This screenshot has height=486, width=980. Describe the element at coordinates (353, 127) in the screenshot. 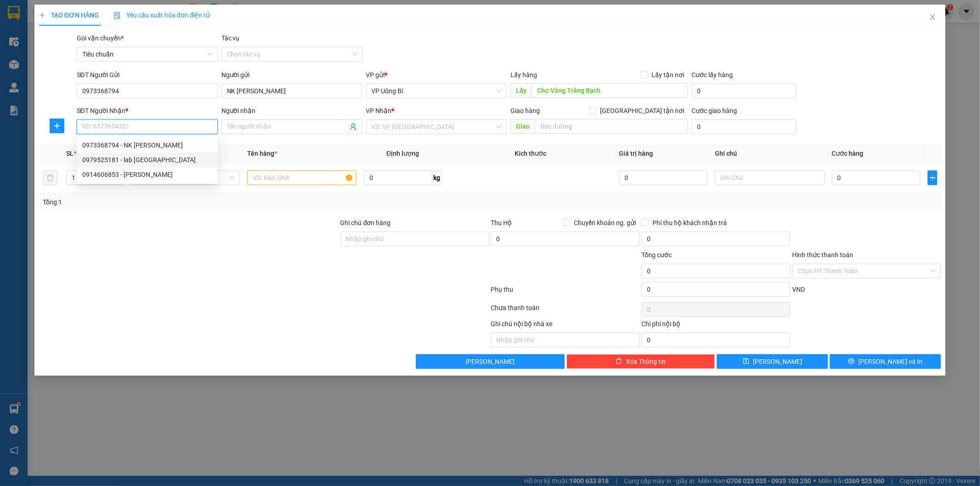

I see `span: user-add` at that location.